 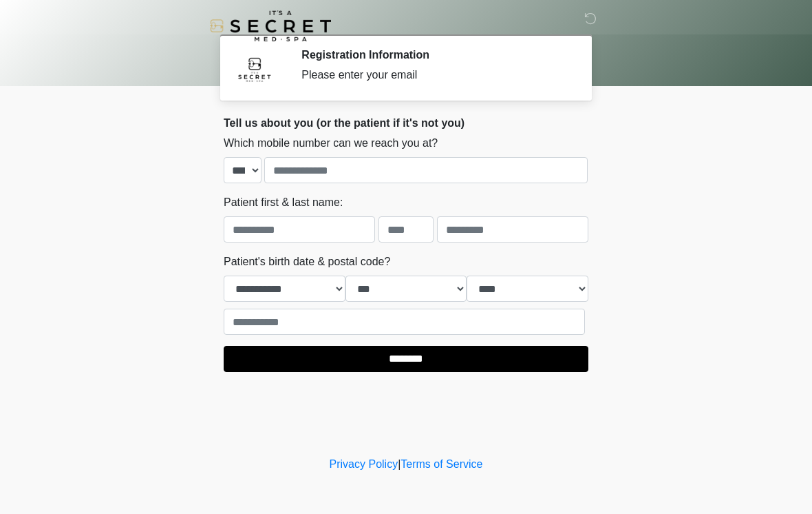 What do you see at coordinates (307, 262) in the screenshot?
I see `label: Patient's birth date & postal code?` at bounding box center [307, 262].